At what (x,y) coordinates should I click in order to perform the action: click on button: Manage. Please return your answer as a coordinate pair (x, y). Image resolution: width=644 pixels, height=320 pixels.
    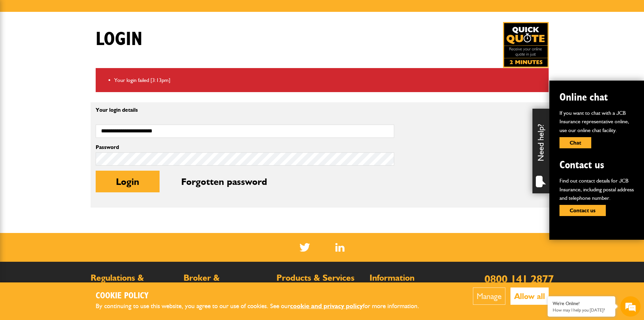
    Looking at the image, I should click on (490, 295).